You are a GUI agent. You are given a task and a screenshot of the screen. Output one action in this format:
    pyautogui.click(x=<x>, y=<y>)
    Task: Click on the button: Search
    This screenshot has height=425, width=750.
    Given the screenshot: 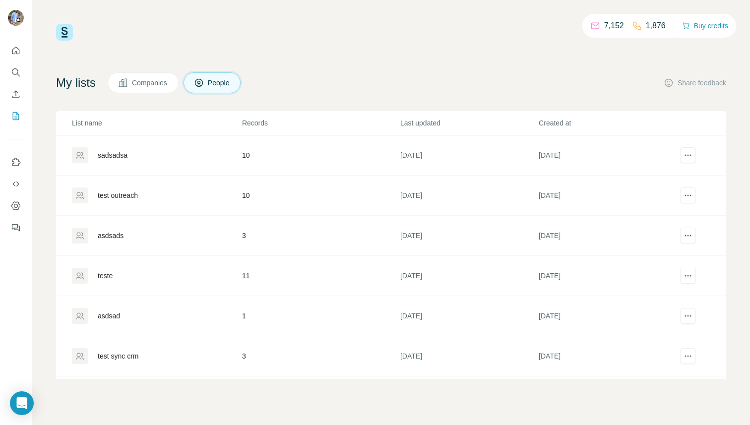 What is the action you would take?
    pyautogui.click(x=16, y=72)
    